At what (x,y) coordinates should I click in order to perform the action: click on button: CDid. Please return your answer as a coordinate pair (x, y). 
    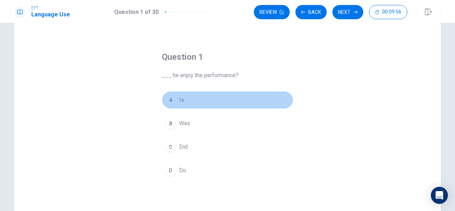
    Looking at the image, I should click on (228, 147).